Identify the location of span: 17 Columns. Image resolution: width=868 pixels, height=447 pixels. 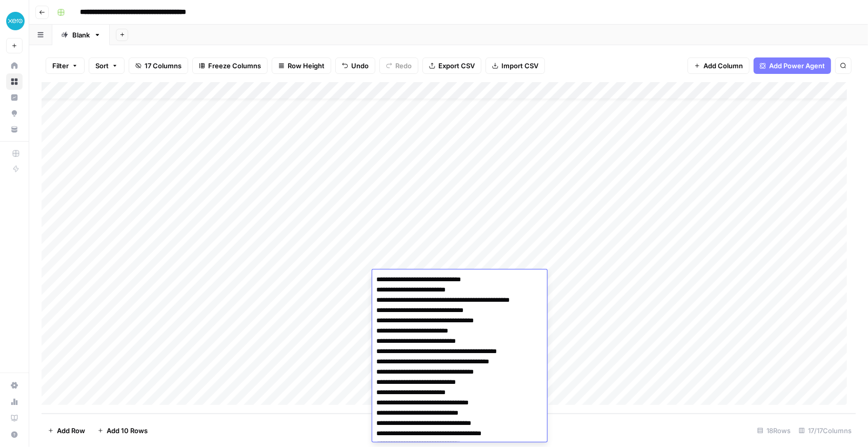
(163, 66).